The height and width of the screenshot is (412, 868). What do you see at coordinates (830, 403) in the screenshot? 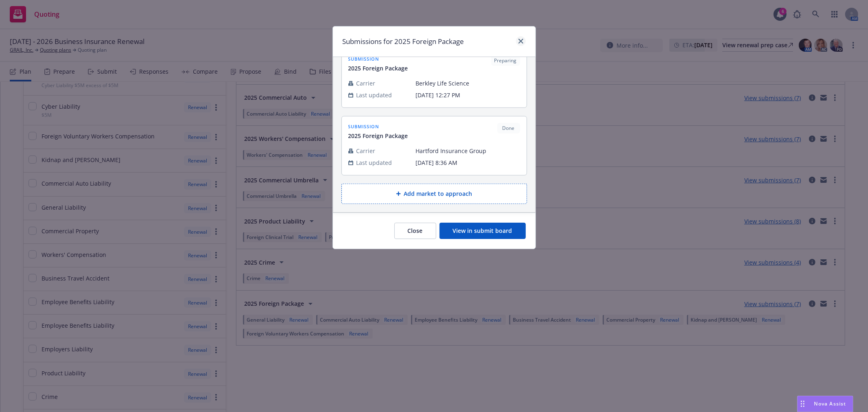
I see `span: Nova Assist` at bounding box center [830, 403].